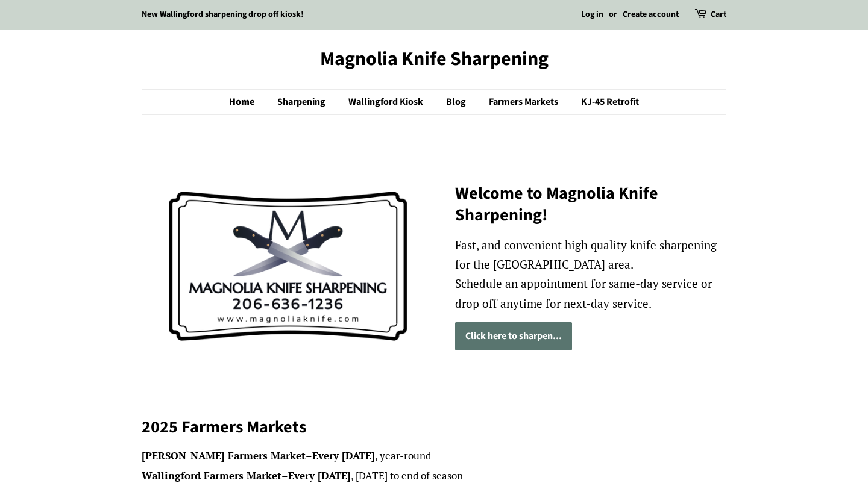 This screenshot has height=489, width=868. Describe the element at coordinates (719, 15) in the screenshot. I see `a: Cart` at that location.